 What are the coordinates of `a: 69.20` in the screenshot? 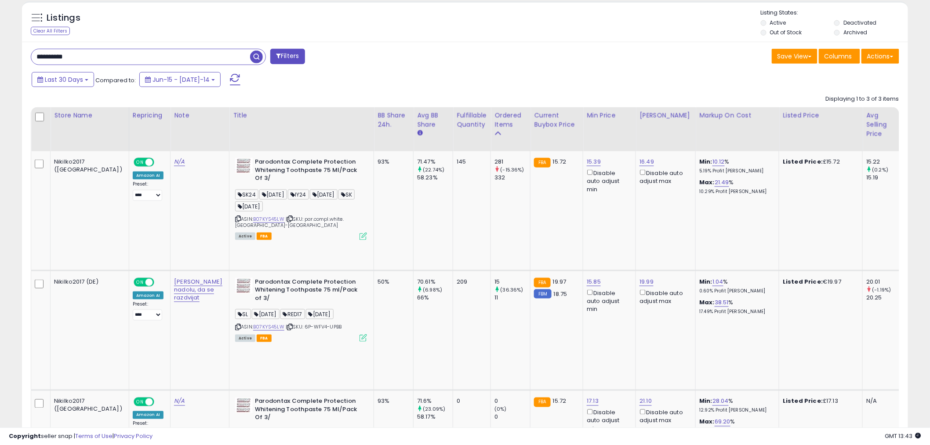 It's located at (723, 422).